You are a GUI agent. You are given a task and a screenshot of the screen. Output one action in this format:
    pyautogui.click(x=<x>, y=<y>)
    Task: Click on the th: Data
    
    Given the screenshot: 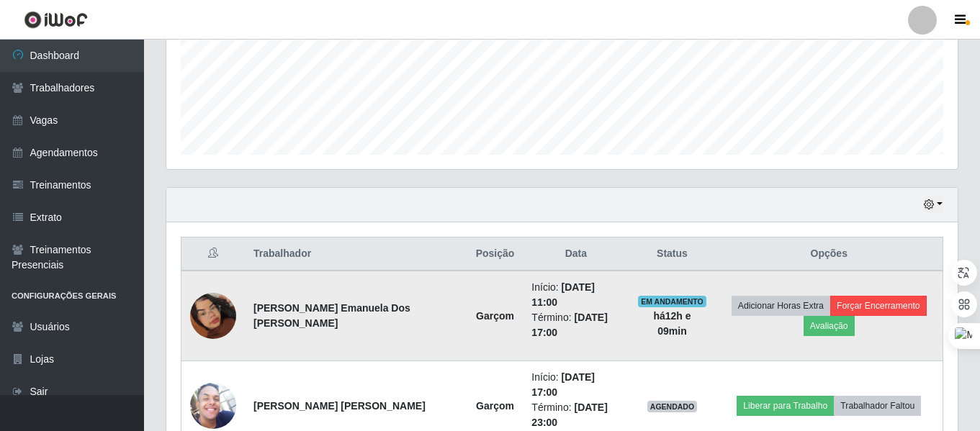 What is the action you would take?
    pyautogui.click(x=575, y=254)
    